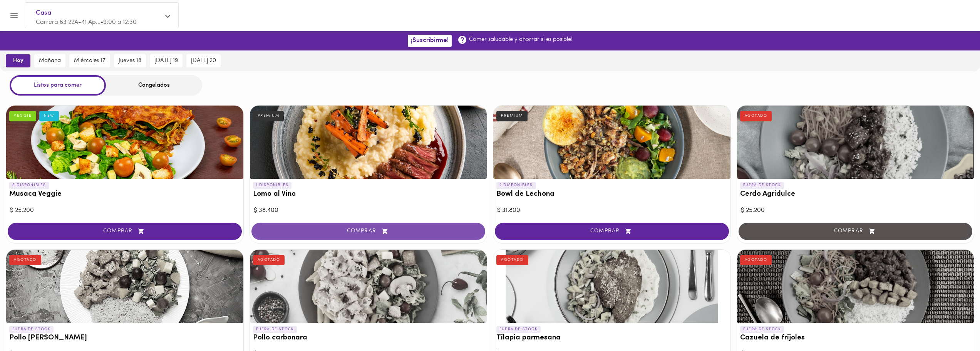 Image resolution: width=980 pixels, height=351 pixels. Describe the element at coordinates (368, 210) in the screenshot. I see `div: $ 38.400` at that location.